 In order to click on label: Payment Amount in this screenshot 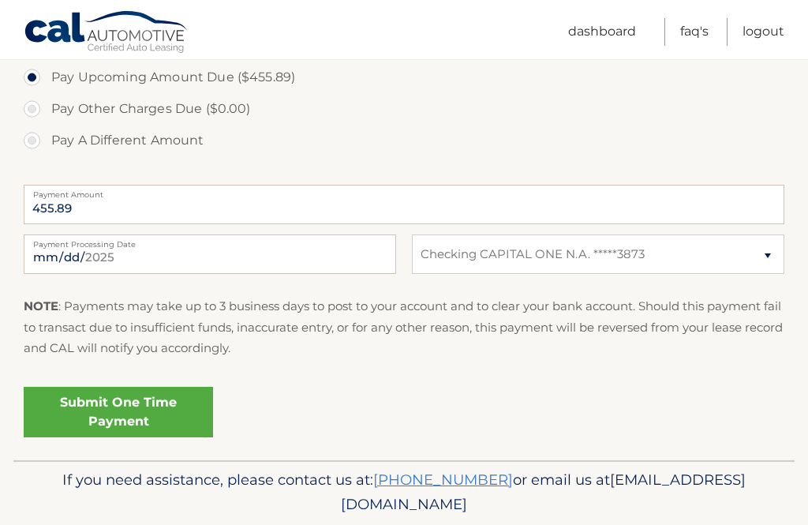, I will do `click(404, 191)`.